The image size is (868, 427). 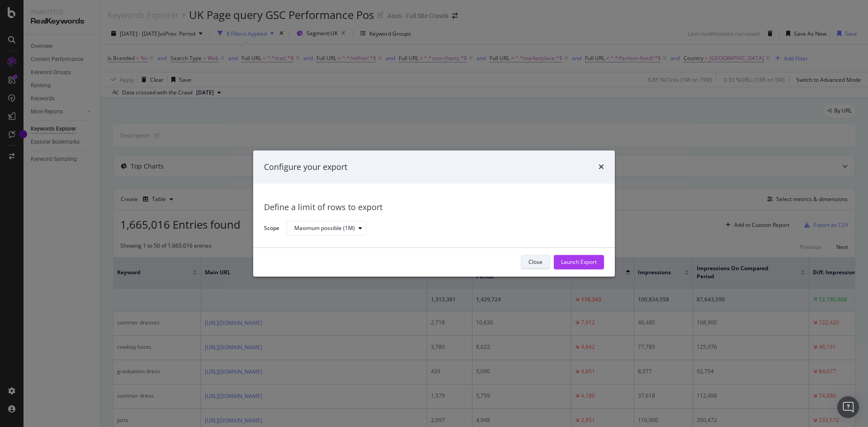 I want to click on button: Close, so click(x=535, y=262).